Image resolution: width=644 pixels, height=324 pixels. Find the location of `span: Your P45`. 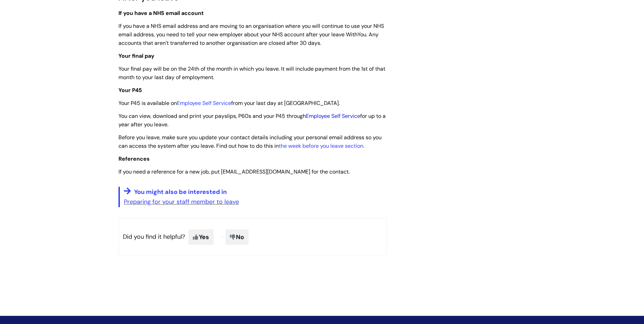

span: Your P45 is located at coordinates (130, 90).